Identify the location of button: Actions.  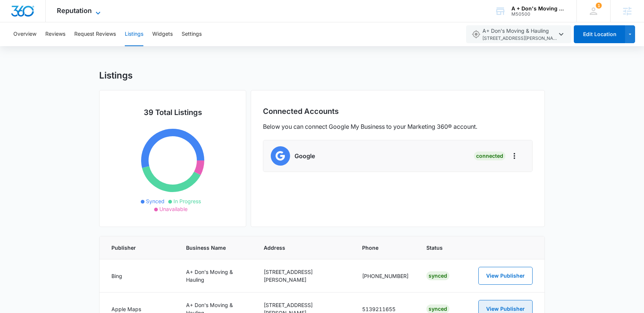
(514, 156).